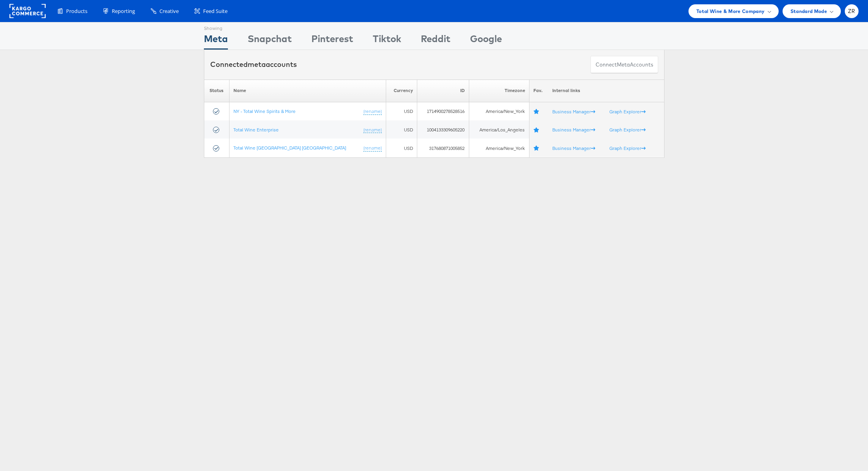  I want to click on span: ZR, so click(851, 11).